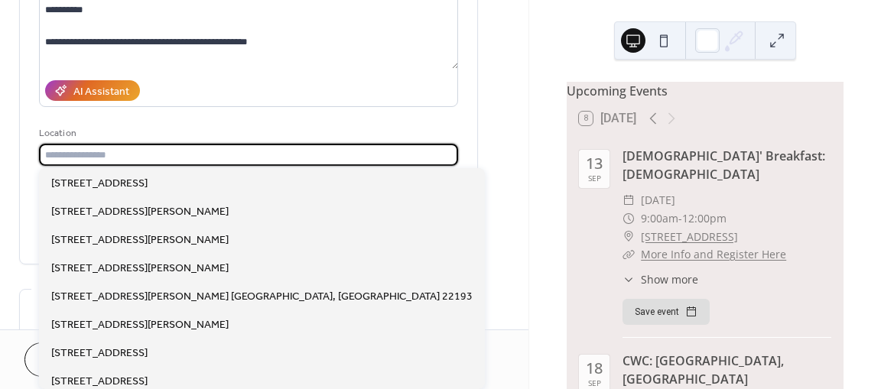  I want to click on div: Location, so click(247, 133).